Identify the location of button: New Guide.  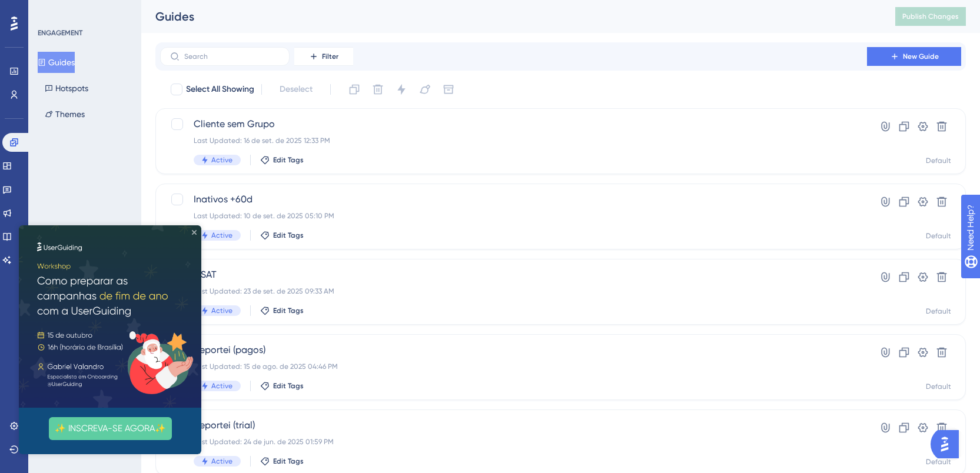
(914, 57).